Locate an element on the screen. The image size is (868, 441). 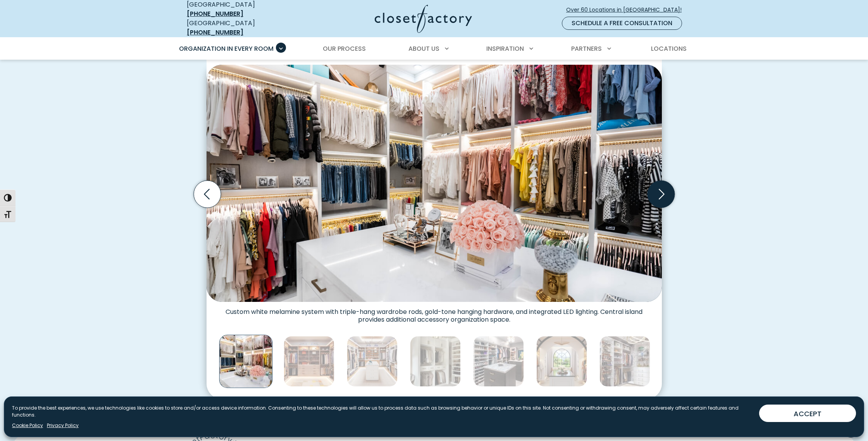
a: Schedule a Free Consultation is located at coordinates (622, 23).